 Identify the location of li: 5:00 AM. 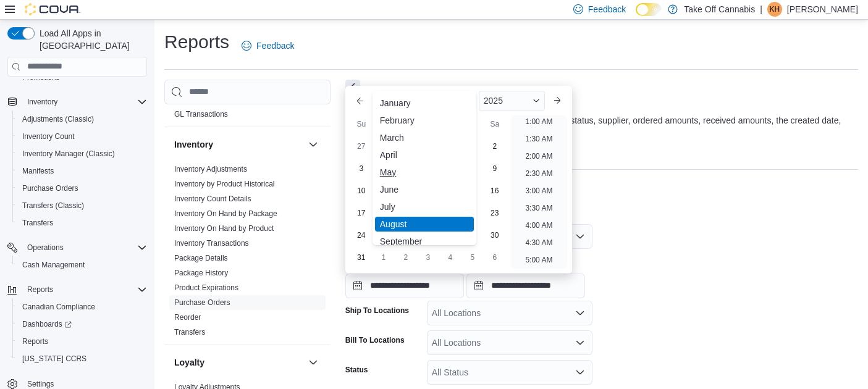
(538, 260).